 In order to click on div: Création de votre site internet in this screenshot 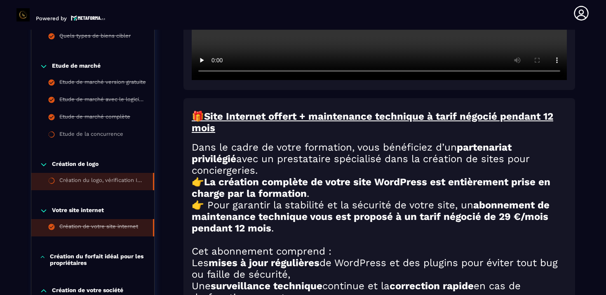, I will do `click(99, 228)`.